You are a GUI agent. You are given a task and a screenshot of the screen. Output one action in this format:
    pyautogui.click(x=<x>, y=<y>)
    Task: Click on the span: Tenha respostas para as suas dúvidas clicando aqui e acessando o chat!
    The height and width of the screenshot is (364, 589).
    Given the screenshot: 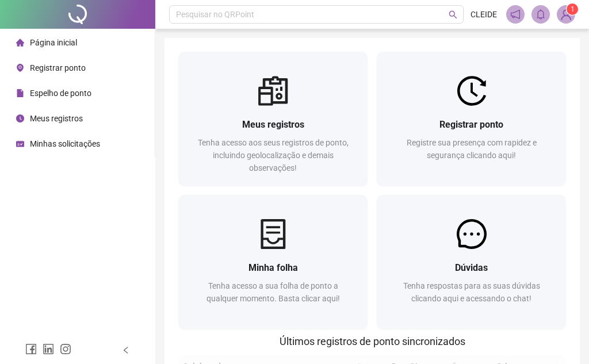 What is the action you would take?
    pyautogui.click(x=472, y=292)
    